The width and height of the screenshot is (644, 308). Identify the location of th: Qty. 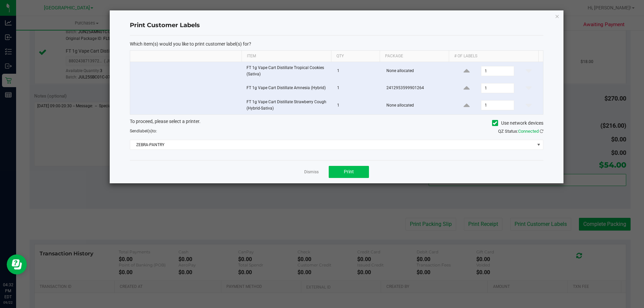
(355, 56).